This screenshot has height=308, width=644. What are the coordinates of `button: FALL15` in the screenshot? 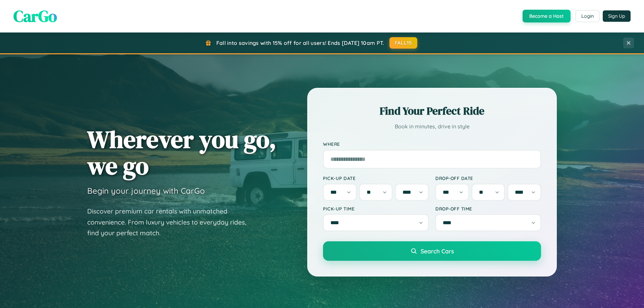 It's located at (403, 43).